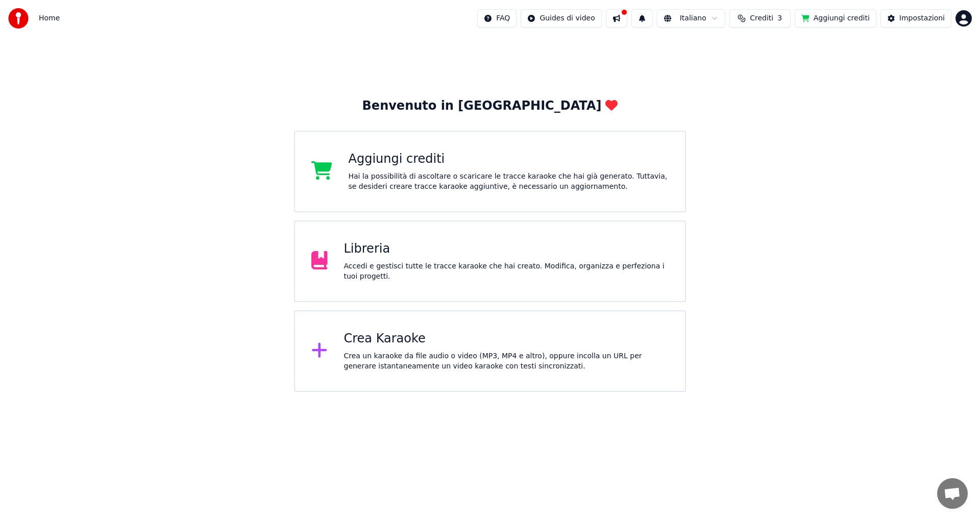  I want to click on div: Libreria, so click(507, 249).